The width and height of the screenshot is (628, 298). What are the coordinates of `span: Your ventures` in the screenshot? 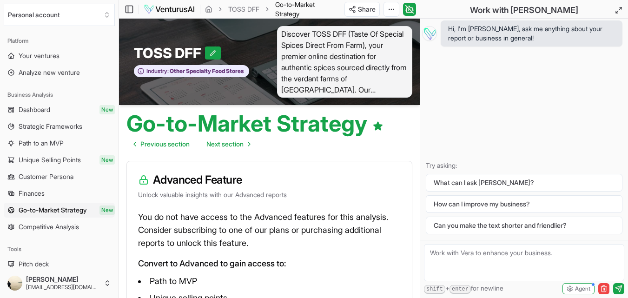 It's located at (39, 56).